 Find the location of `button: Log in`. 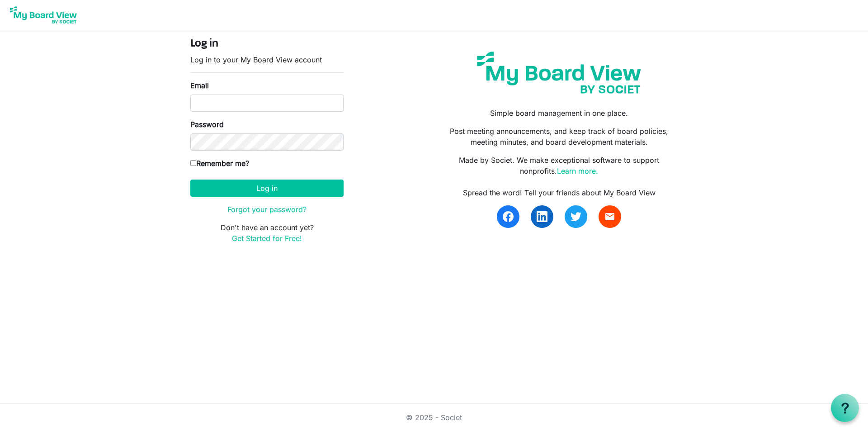

button: Log in is located at coordinates (267, 188).